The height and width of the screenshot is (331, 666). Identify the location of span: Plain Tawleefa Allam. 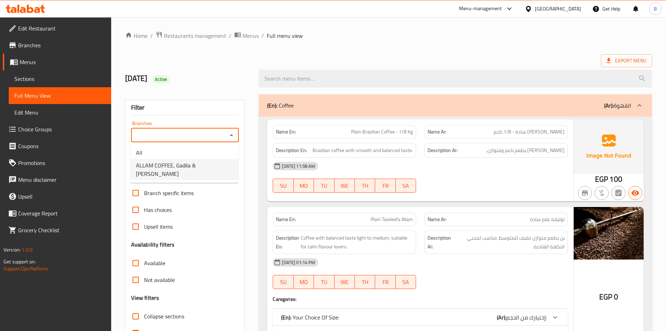
(392, 219).